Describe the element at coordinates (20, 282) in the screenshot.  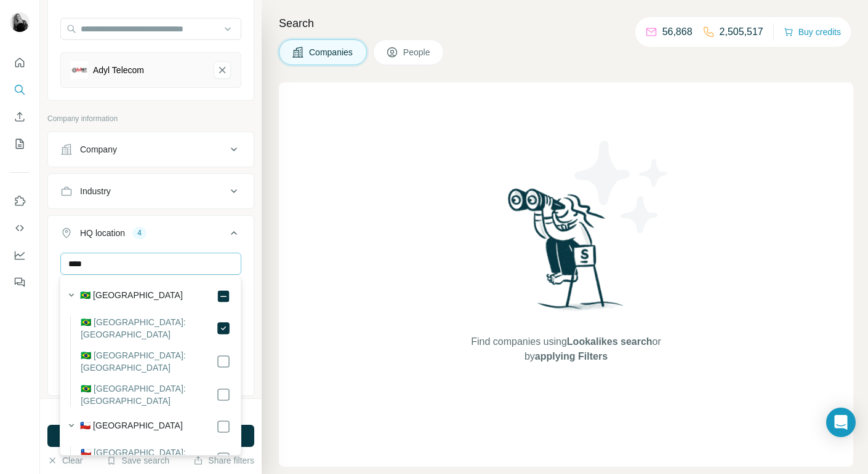
I see `button: Feedback` at that location.